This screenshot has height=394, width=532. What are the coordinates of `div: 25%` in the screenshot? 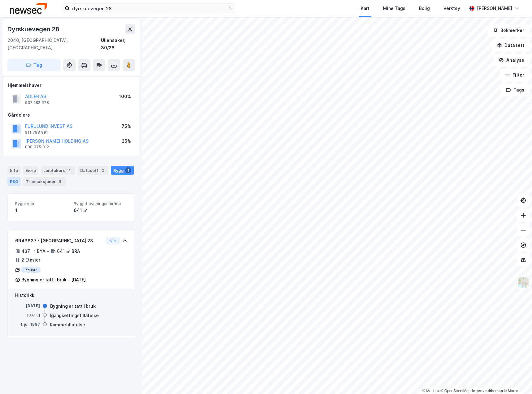 It's located at (126, 141).